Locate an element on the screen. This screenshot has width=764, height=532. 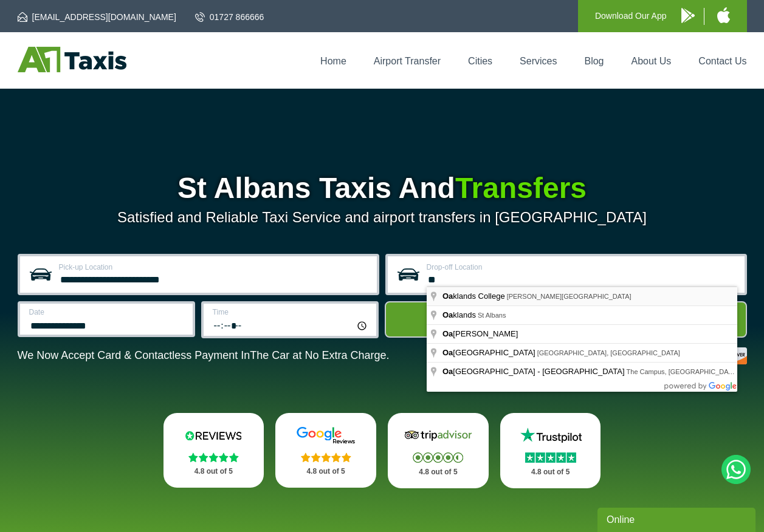
p: We Now Accept Card & Contactless Payment In is located at coordinates (203, 356).